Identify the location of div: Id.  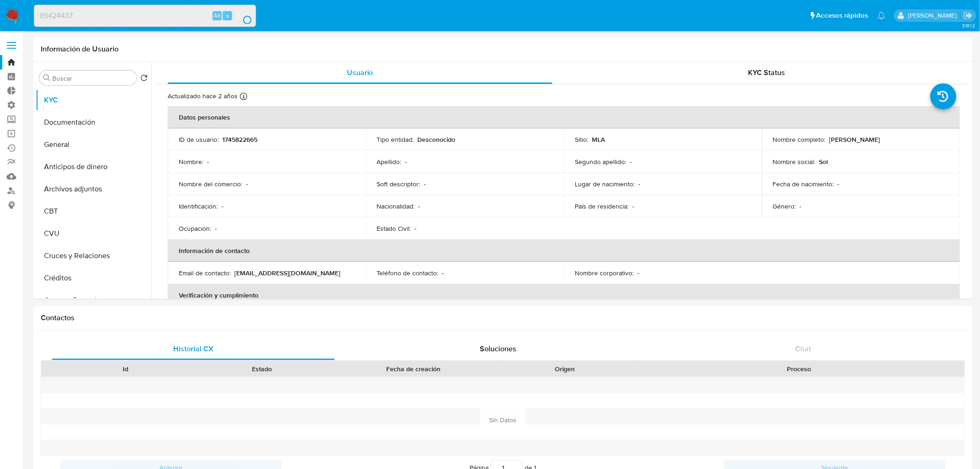
(126, 369).